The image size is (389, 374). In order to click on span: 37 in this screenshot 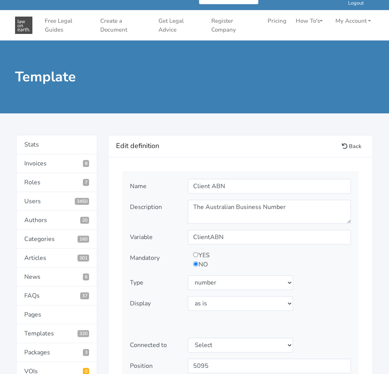, I will do `click(85, 296)`.